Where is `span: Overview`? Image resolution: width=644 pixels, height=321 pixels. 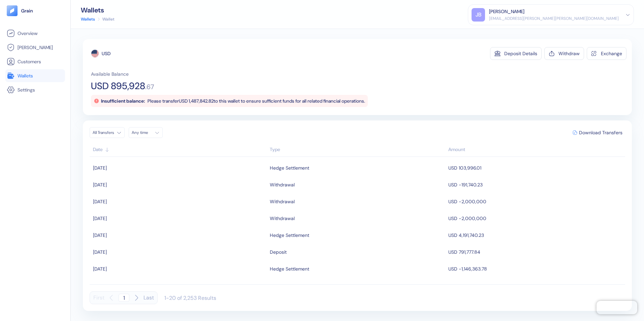 span: Overview is located at coordinates (27, 33).